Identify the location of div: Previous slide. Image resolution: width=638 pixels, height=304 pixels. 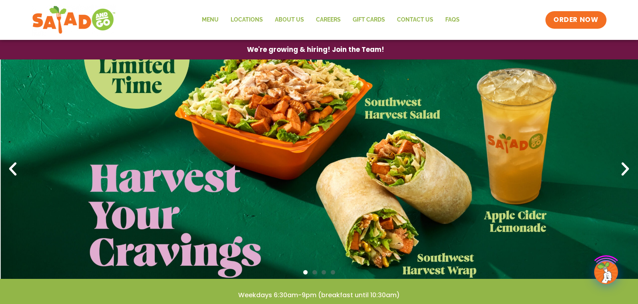
(13, 169).